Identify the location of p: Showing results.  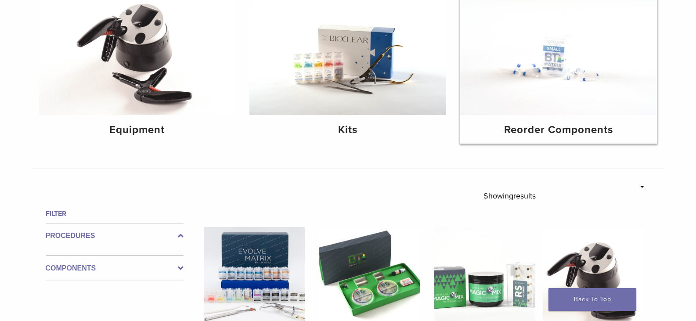
(510, 196).